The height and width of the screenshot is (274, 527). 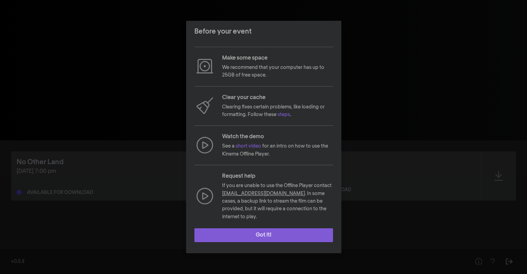 I want to click on p: Watch the demo, so click(x=278, y=137).